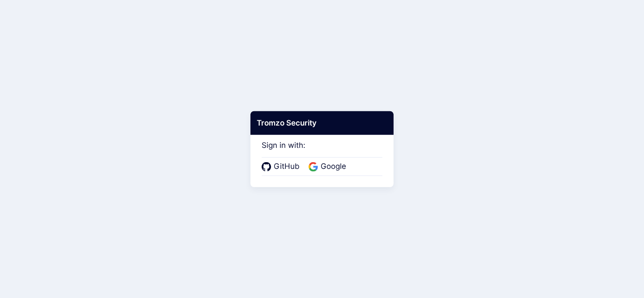 The width and height of the screenshot is (644, 298). I want to click on div: Tromzo Security, so click(322, 123).